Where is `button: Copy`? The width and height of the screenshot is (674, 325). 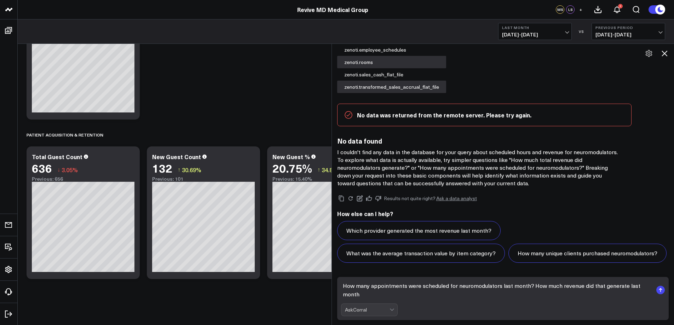
button: Copy is located at coordinates (341, 198).